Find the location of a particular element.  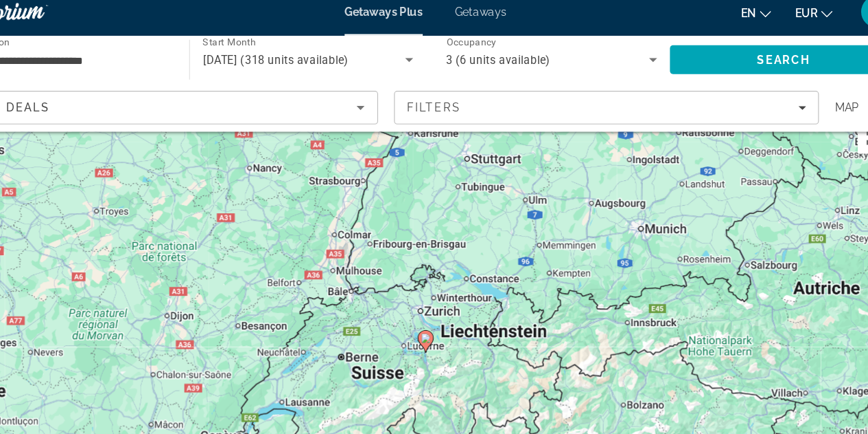

button: Filters is located at coordinates (590, 103).